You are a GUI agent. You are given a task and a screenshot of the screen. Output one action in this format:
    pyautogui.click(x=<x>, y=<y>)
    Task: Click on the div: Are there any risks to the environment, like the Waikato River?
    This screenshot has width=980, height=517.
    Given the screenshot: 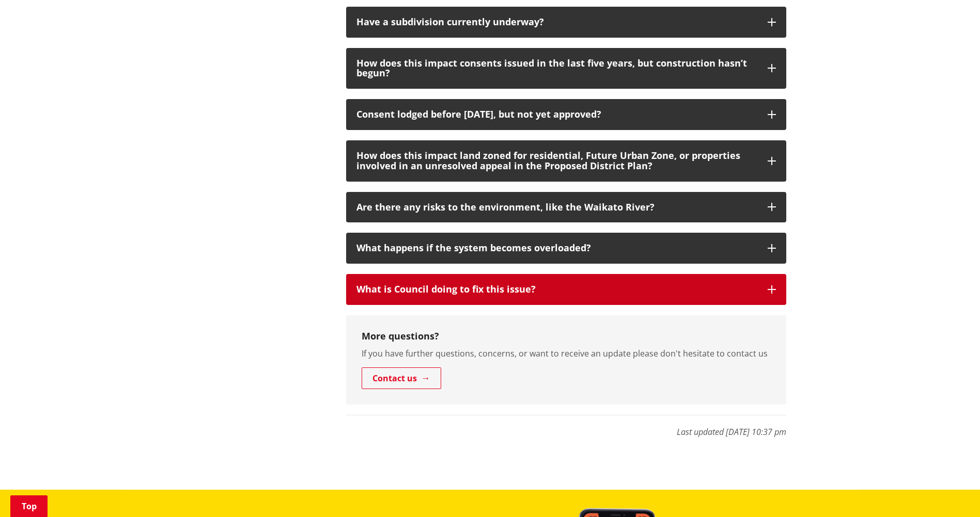 What is the action you would take?
    pyautogui.click(x=557, y=208)
    